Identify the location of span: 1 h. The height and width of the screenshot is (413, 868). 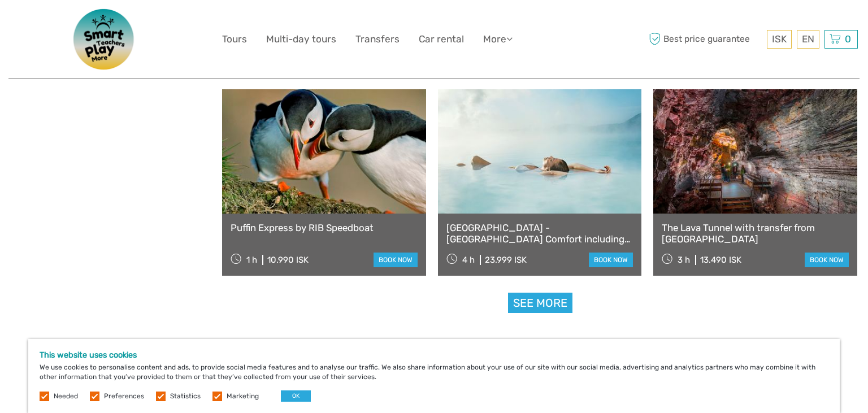
(251, 259).